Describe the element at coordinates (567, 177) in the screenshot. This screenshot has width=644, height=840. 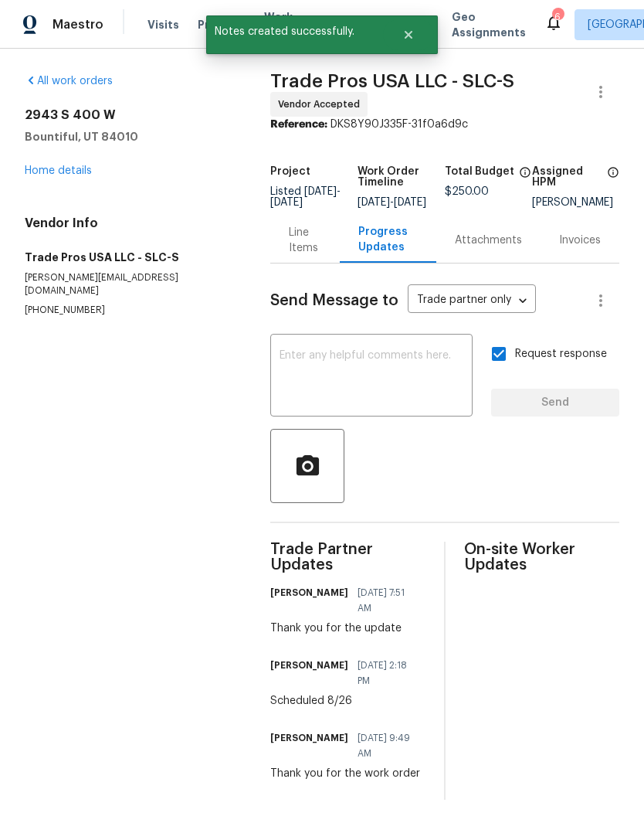
I see `h5: Assigned HPM` at that location.